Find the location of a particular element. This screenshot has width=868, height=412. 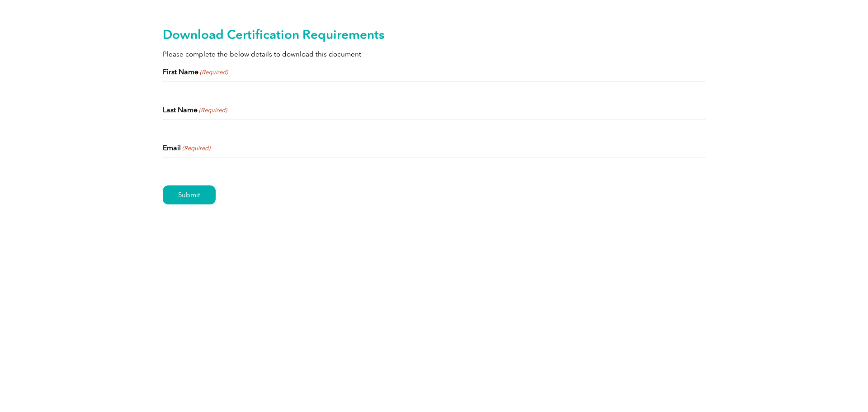

label: First Name is located at coordinates (196, 72).